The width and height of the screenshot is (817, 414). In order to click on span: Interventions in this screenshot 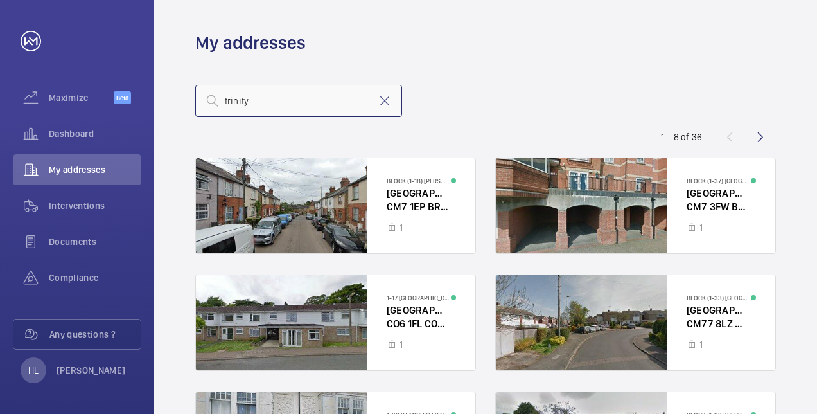, I will do `click(95, 206)`.